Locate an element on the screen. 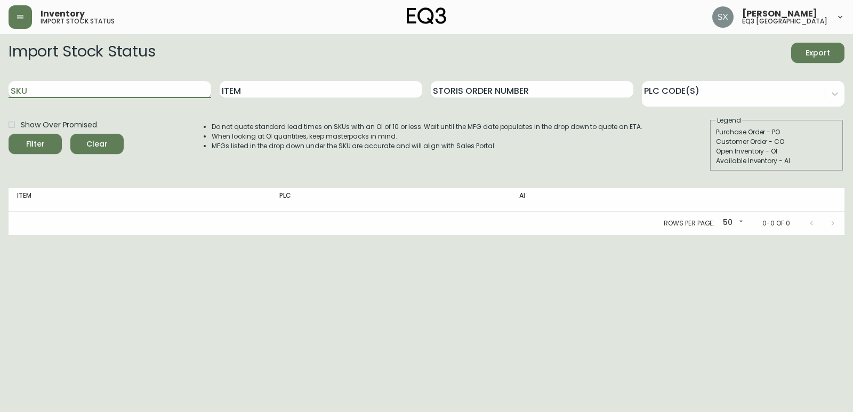 The width and height of the screenshot is (853, 412). li: When looking at OI quantities, keep masterpacks in mind. is located at coordinates (427, 136).